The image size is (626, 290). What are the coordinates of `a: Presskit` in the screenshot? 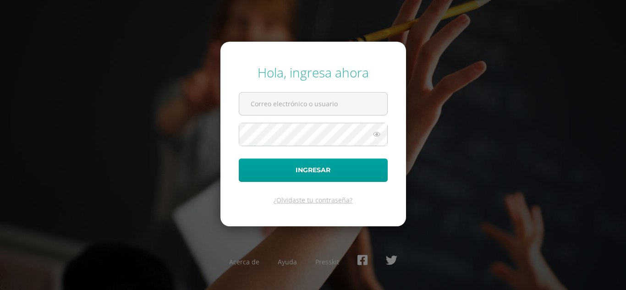 It's located at (327, 262).